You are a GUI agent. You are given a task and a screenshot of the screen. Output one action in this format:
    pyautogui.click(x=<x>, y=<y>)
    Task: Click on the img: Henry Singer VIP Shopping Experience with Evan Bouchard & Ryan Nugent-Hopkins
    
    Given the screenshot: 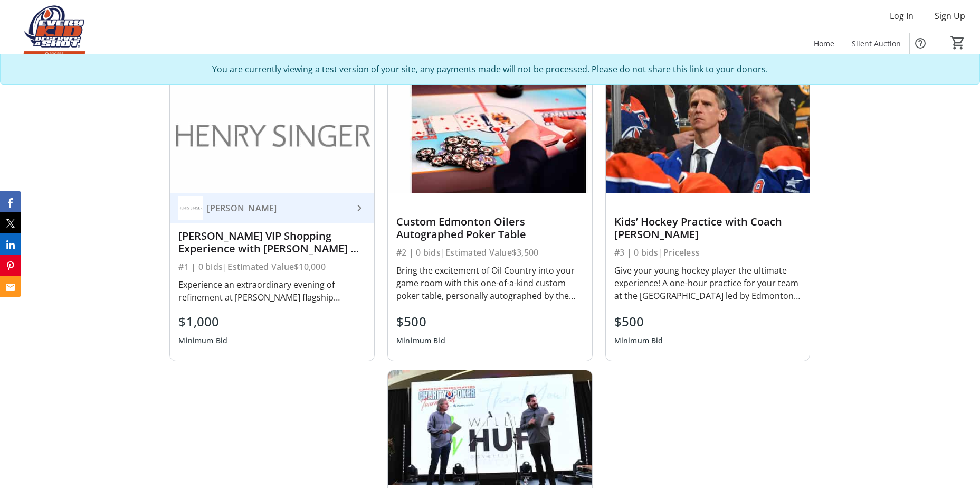 What is the action you would take?
    pyautogui.click(x=272, y=135)
    